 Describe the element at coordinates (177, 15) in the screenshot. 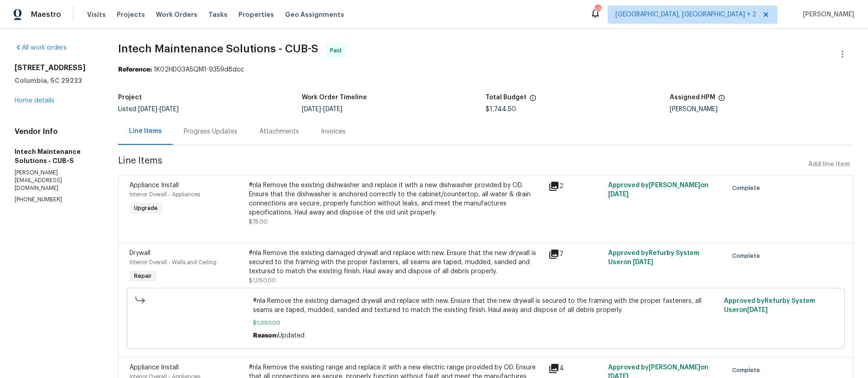

I see `span: Work Orders` at that location.